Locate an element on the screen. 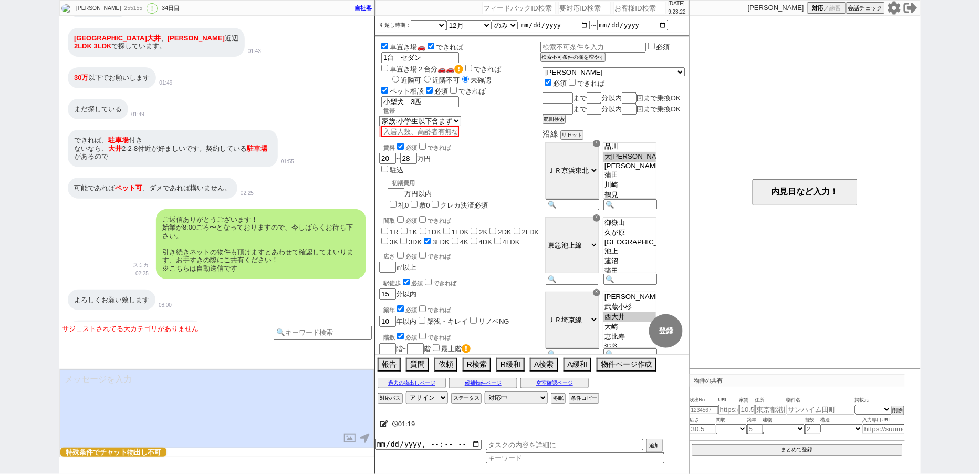  label: 近隣不可 is located at coordinates (440, 80).